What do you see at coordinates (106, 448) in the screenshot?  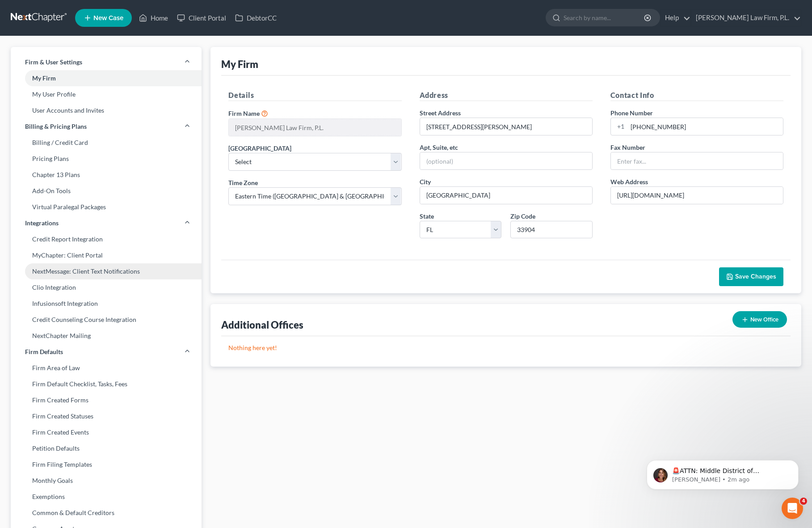 I see `a: Petition Defaults` at bounding box center [106, 448].